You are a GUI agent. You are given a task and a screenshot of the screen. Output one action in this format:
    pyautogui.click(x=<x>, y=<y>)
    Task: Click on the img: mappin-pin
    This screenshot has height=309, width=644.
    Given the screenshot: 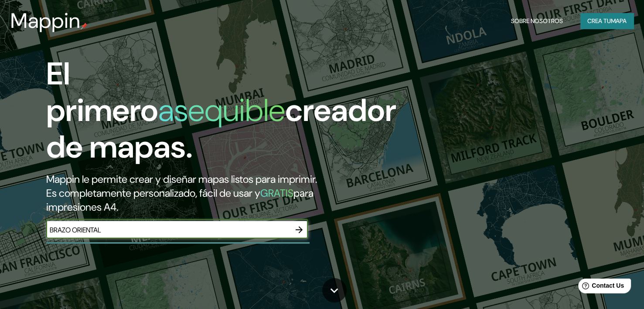 What is the action you would take?
    pyautogui.click(x=84, y=26)
    